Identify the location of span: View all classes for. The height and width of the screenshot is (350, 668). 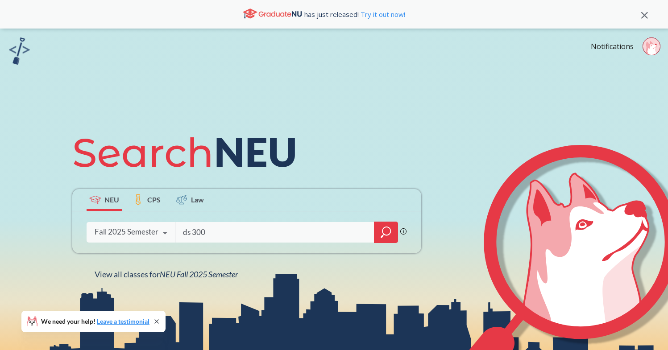
(166, 274).